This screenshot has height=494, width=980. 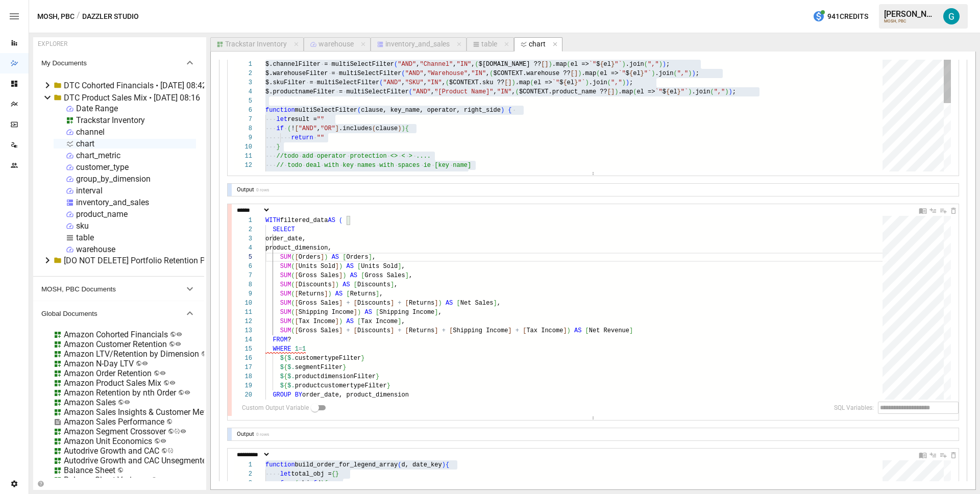 I want to click on div: 9, so click(x=243, y=138).